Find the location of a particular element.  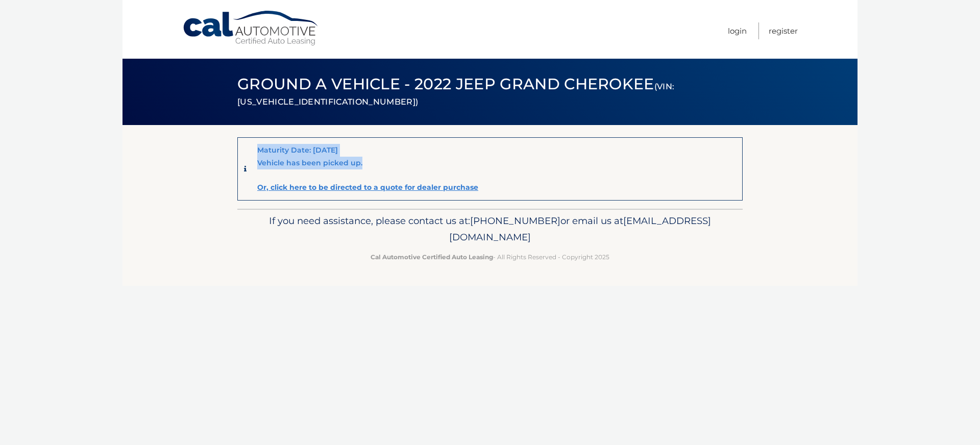

p: - All Rights Reserved - Copyright 2025 is located at coordinates (490, 257).